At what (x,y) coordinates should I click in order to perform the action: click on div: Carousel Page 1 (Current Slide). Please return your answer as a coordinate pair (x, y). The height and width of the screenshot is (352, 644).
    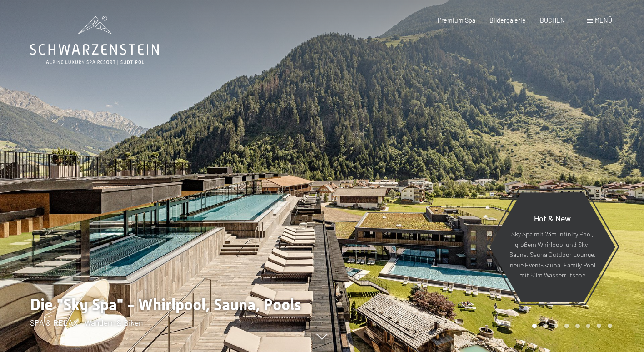
    Looking at the image, I should click on (535, 326).